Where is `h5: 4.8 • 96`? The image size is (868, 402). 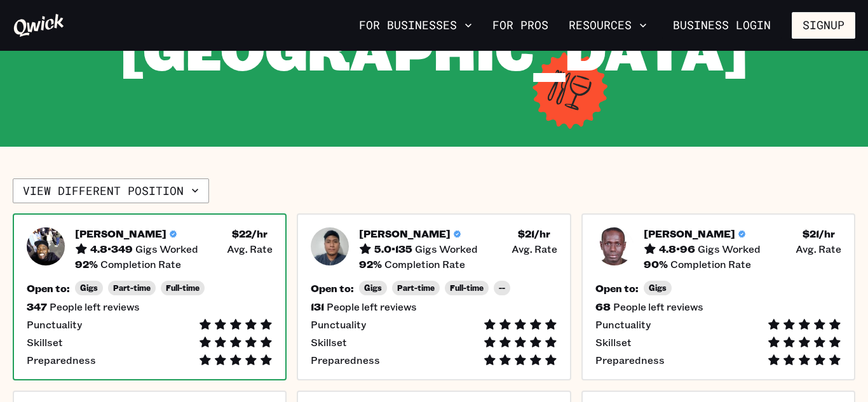
h5: 4.8 • 96 is located at coordinates (677, 249).